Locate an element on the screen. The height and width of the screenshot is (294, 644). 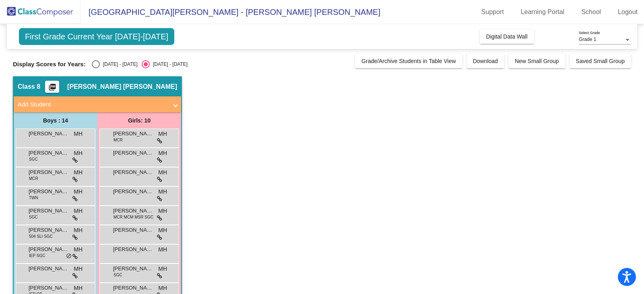
button: Download is located at coordinates (485, 61).